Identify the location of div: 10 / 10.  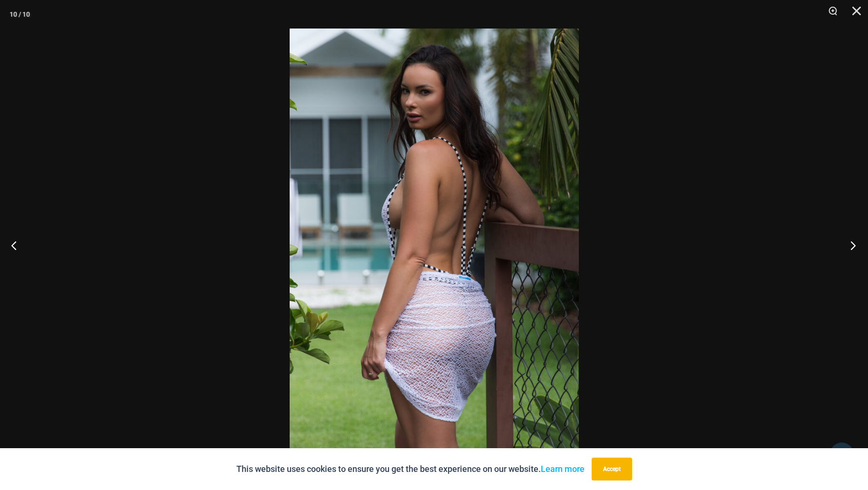
(20, 14).